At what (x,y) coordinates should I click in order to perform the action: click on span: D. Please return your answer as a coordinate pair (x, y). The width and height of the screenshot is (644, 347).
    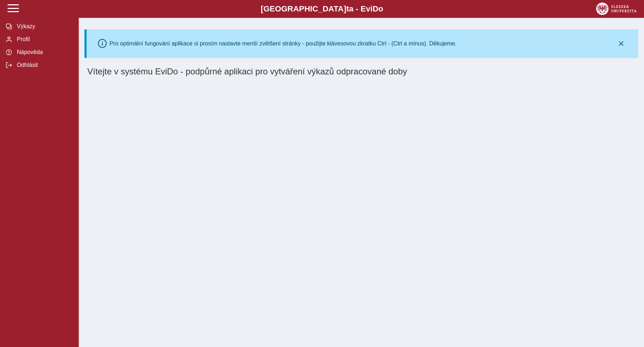
    Looking at the image, I should click on (375, 9).